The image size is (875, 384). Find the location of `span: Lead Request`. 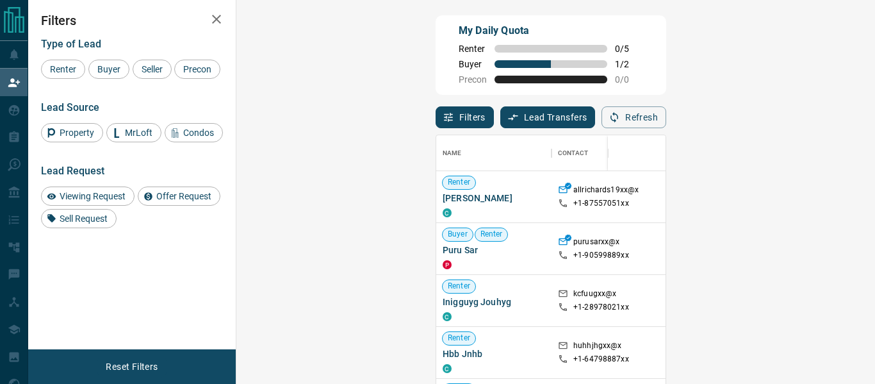

span: Lead Request is located at coordinates (72, 170).